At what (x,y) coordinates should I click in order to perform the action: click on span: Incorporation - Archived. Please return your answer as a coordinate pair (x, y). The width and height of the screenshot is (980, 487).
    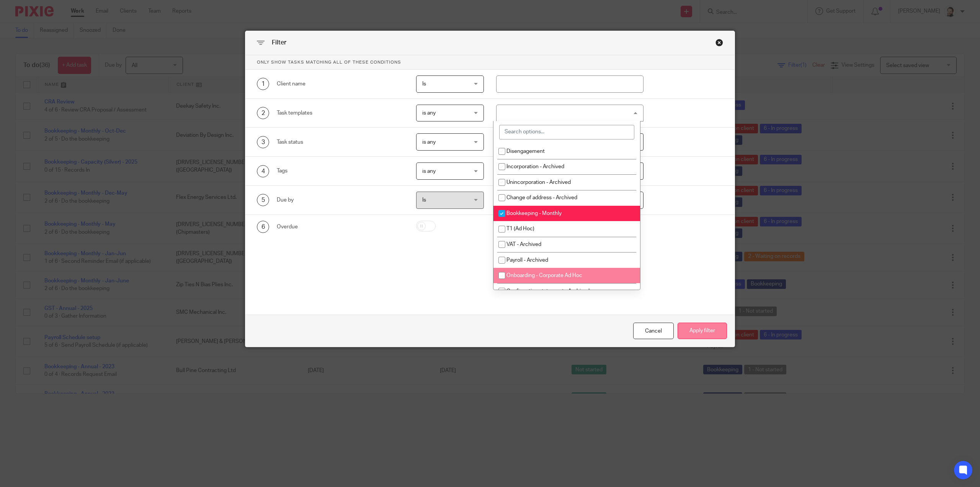
    Looking at the image, I should click on (535, 166).